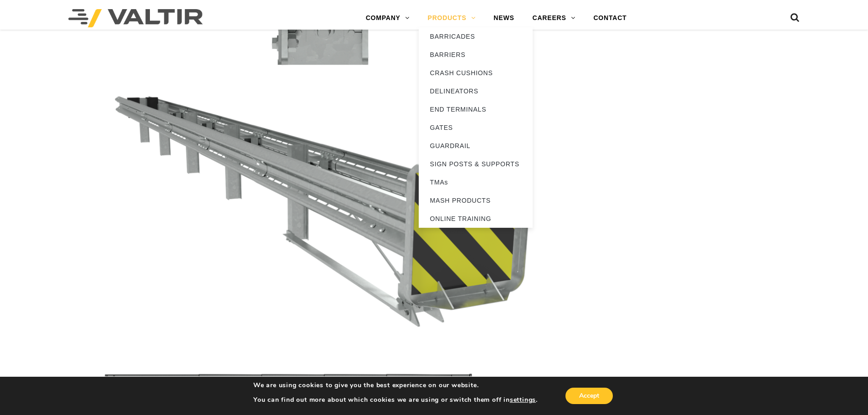 This screenshot has height=415, width=868. What do you see at coordinates (395, 400) in the screenshot?
I see `p: You can find out more about which cookies we are using or switch them off in .` at bounding box center [395, 400].